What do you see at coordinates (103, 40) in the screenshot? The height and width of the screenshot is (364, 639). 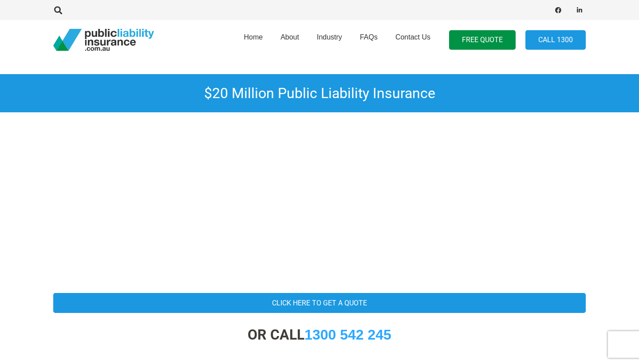 I see `a: pli_logotransparent` at bounding box center [103, 40].